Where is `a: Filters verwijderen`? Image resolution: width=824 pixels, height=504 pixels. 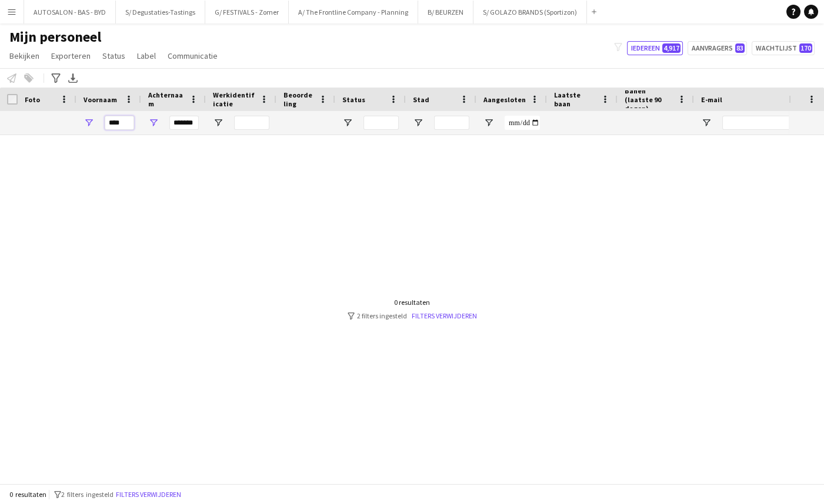 a: Filters verwijderen is located at coordinates (444, 316).